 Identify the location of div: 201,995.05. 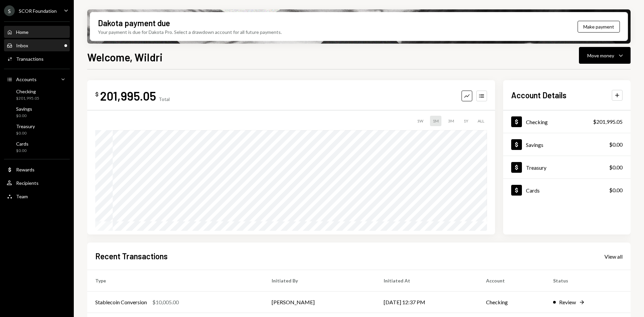
(128, 96).